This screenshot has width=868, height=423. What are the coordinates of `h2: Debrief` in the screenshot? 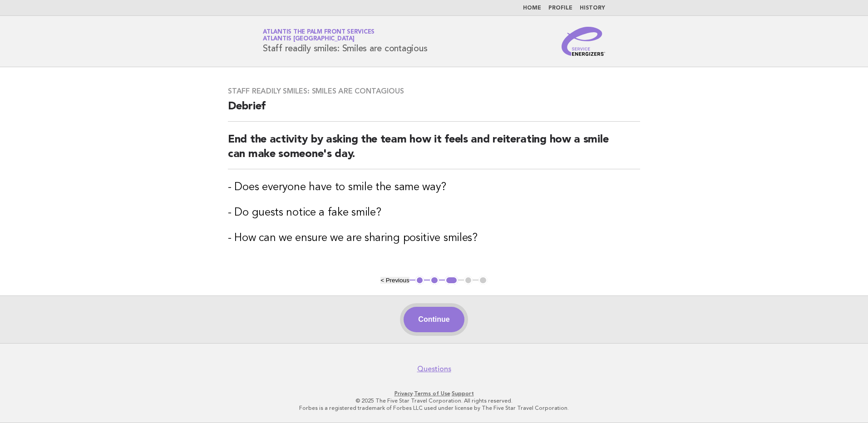 It's located at (434, 110).